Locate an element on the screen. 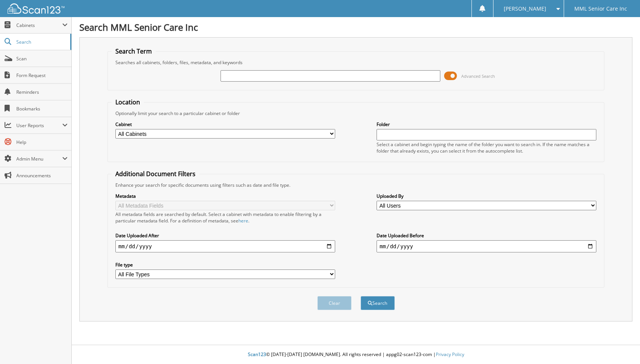 This screenshot has height=364, width=640. span: Cabinets is located at coordinates (39, 25).